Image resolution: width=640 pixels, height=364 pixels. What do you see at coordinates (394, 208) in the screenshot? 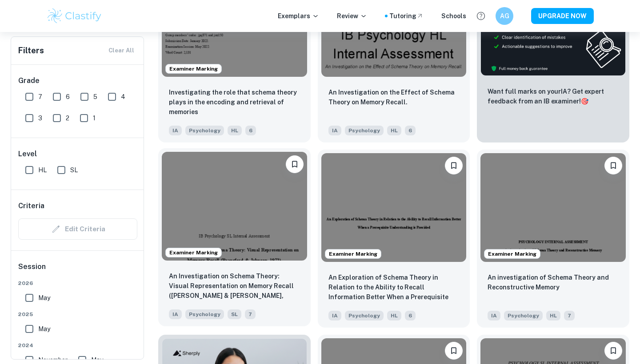
I see `img: Psychology IA example thumbnail: An Exploration of Schema Theory in Relat` at bounding box center [394, 208].